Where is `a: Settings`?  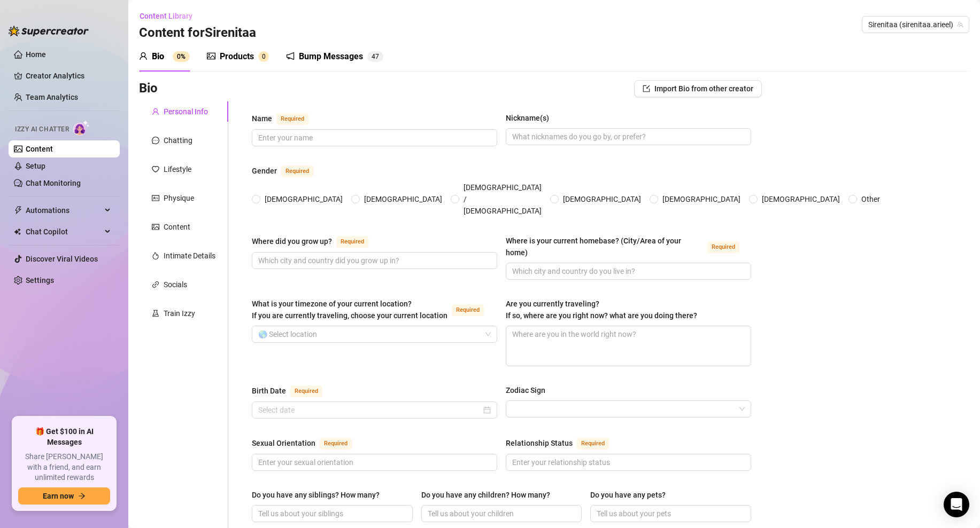
a: Settings is located at coordinates (39, 280).